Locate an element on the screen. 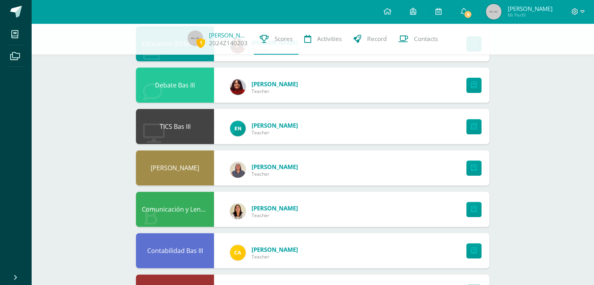  a: Activities is located at coordinates (323, 39).